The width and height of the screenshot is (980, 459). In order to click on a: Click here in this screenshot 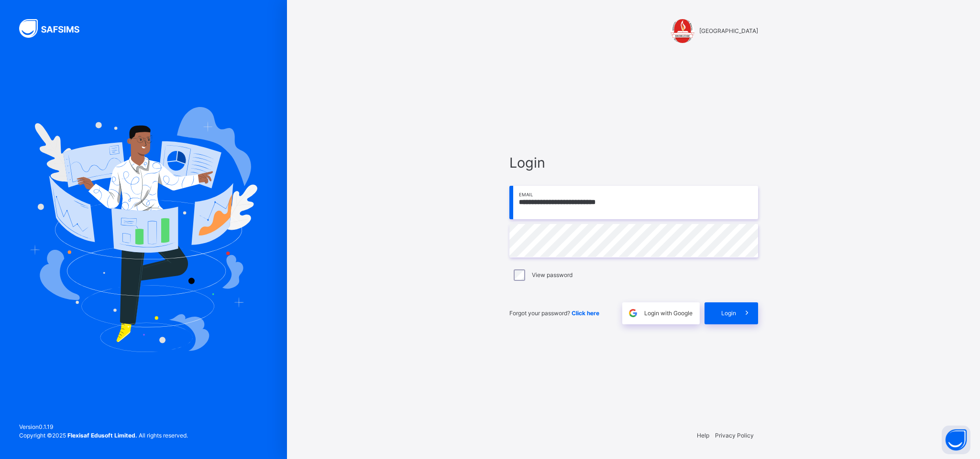, I will do `click(585, 313)`.